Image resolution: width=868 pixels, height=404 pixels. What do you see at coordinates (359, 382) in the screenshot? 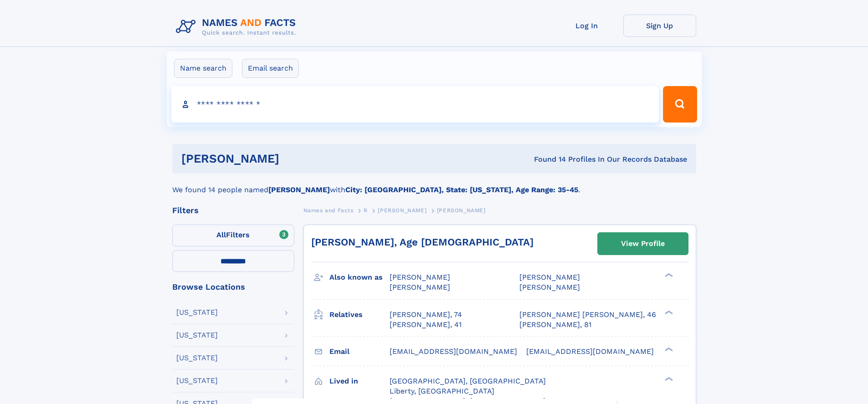
I see `h3: Lived in` at bounding box center [359, 382].